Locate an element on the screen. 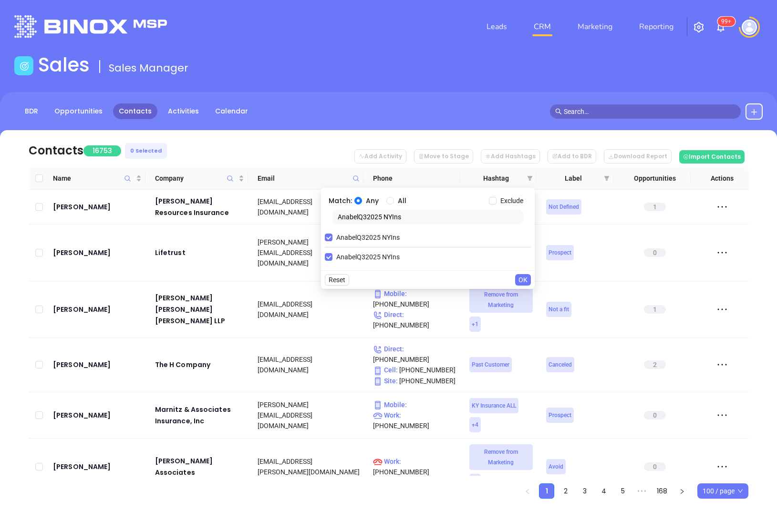 Image resolution: width=777 pixels, height=532 pixels. li: 1 is located at coordinates (547, 491).